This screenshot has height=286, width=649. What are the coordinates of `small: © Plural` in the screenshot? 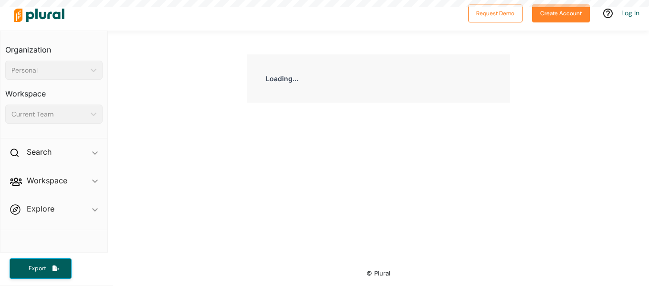 It's located at (378, 273).